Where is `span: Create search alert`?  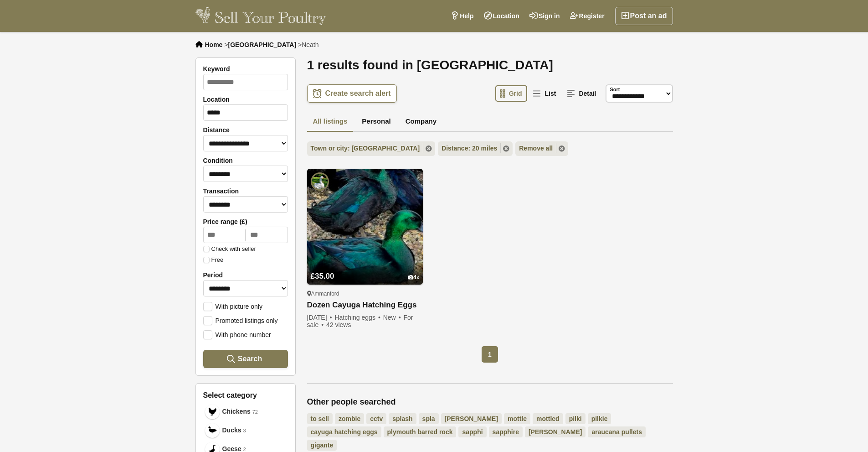 span: Create search alert is located at coordinates (359, 94).